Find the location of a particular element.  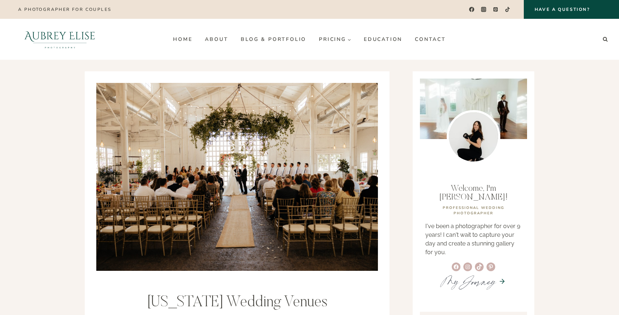

p: professional WEDDING PHOTOGRAPHER is located at coordinates (474, 211).